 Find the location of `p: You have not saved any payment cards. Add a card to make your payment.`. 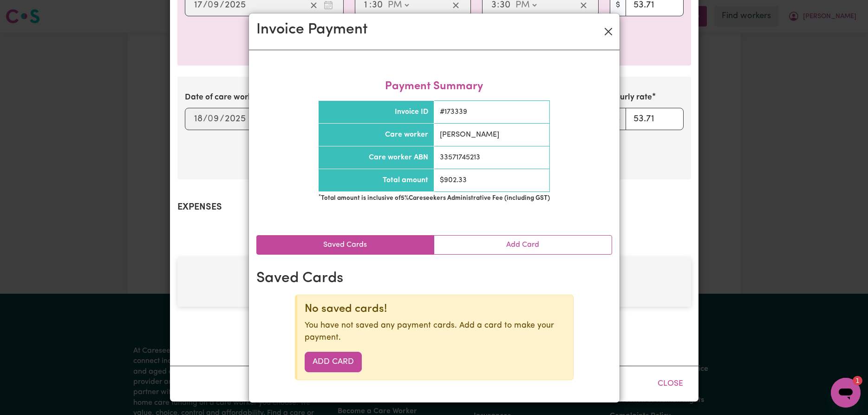

p: You have not saved any payment cards. Add a card to make your payment. is located at coordinates (435, 332).